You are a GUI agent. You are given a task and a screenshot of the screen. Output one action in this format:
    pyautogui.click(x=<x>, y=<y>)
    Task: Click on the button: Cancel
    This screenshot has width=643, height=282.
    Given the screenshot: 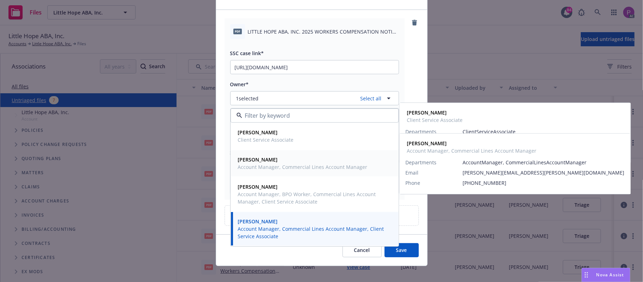 What is the action you would take?
    pyautogui.click(x=362, y=250)
    